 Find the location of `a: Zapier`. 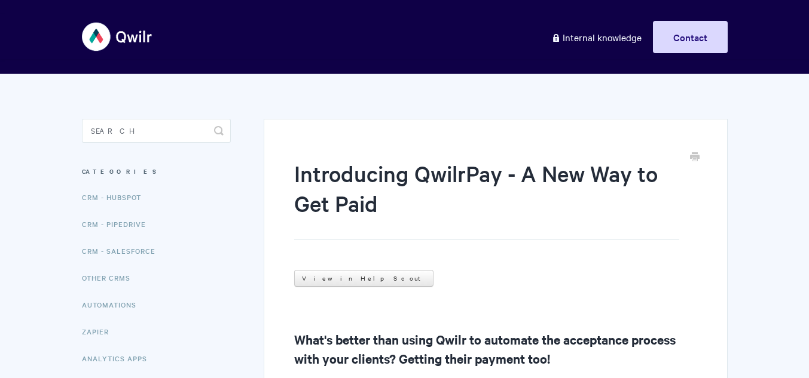

a: Zapier is located at coordinates (100, 332).